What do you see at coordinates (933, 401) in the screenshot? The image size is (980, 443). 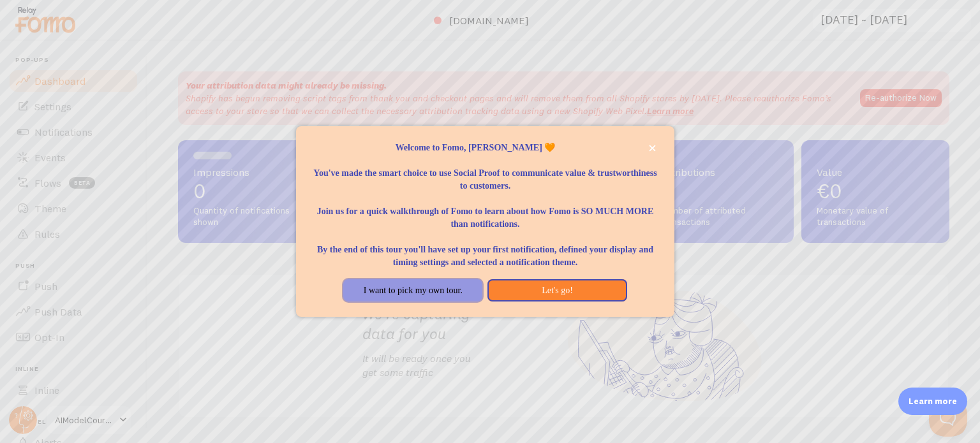 I see `div: Learn more` at bounding box center [933, 401].